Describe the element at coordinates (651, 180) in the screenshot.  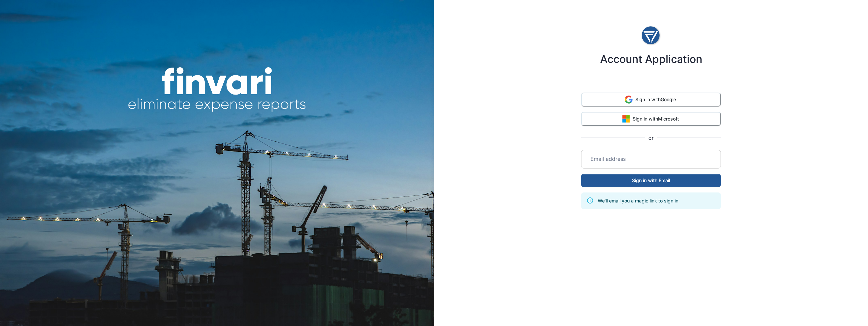
I see `button: Sign in with Email` at that location.